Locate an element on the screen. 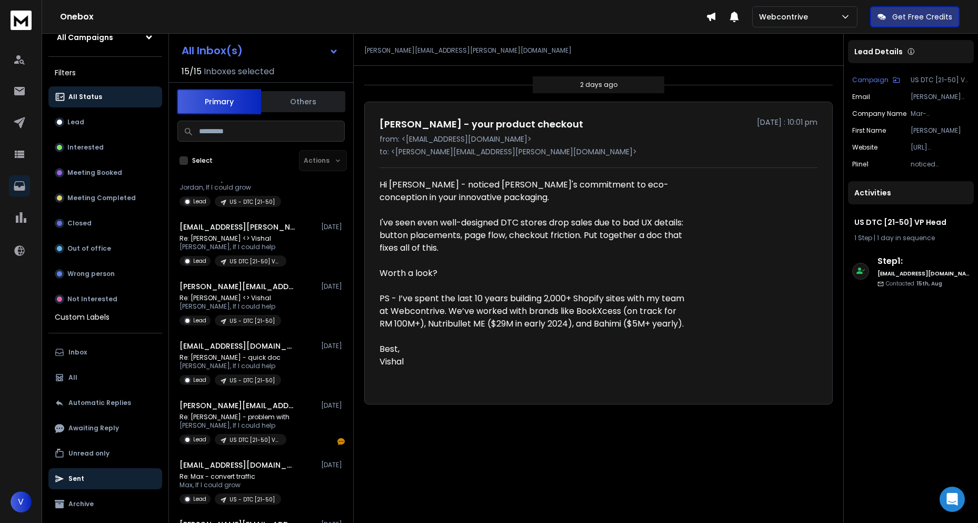 This screenshot has width=978, height=523. p: All Status is located at coordinates (85, 97).